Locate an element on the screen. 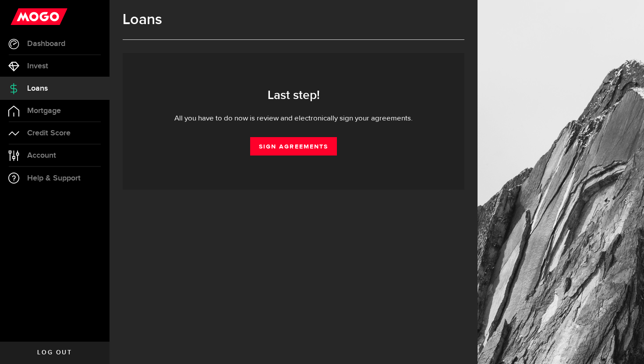  span: Dashboard is located at coordinates (46, 44).